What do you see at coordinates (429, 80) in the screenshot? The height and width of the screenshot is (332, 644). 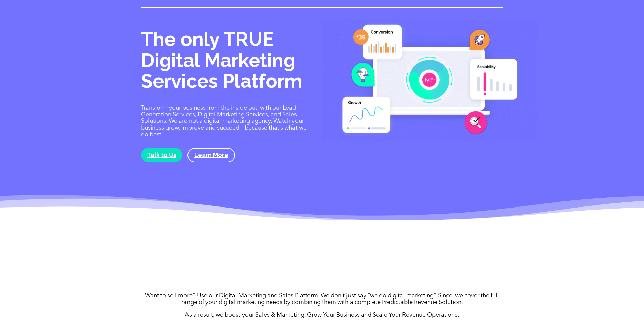 I see `img: Digital Marketing Services` at bounding box center [429, 80].